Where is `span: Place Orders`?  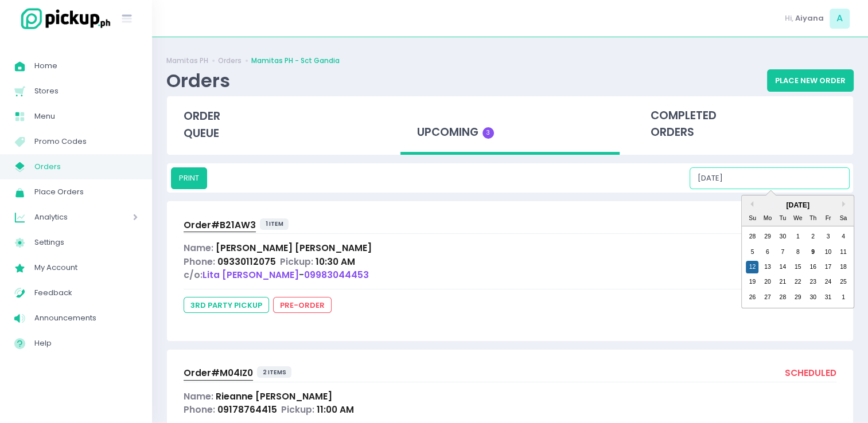 span: Place Orders is located at coordinates (86, 192).